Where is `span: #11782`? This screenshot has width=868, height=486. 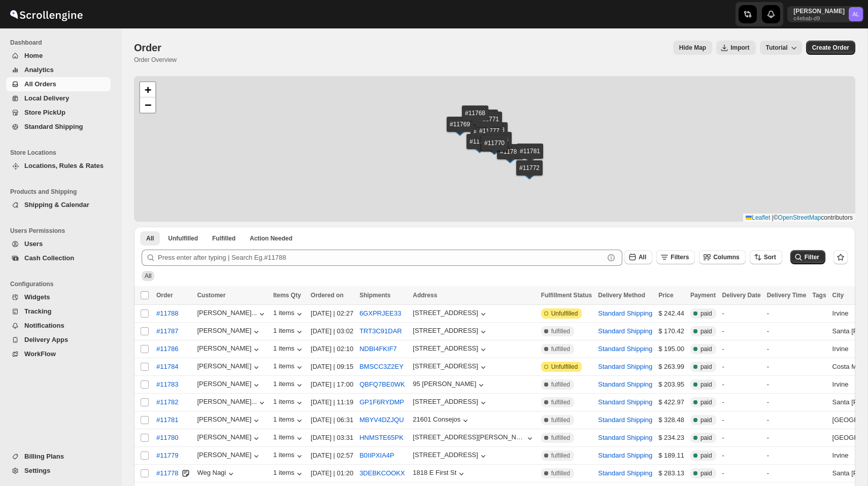
span: #11782 is located at coordinates (167, 402).